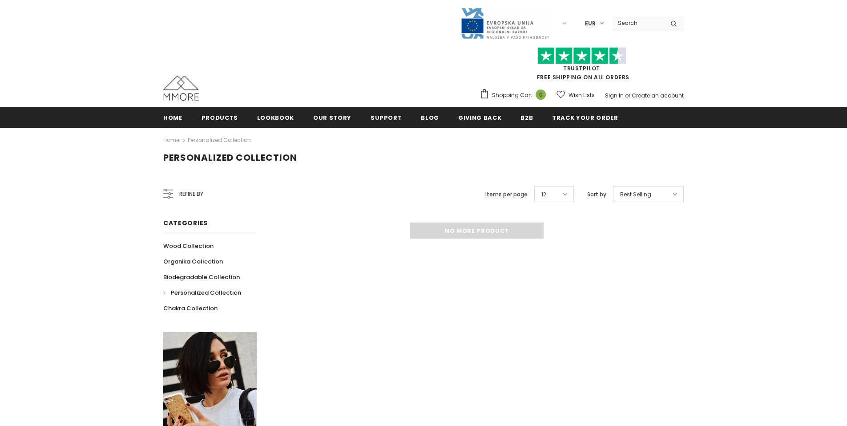  What do you see at coordinates (332, 117) in the screenshot?
I see `span: Our Story` at bounding box center [332, 117].